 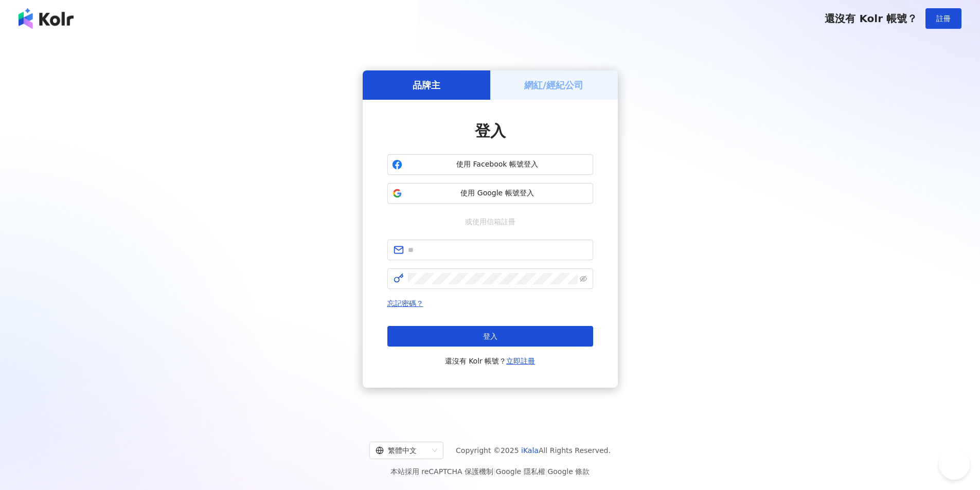 I want to click on button: 登入, so click(x=490, y=336).